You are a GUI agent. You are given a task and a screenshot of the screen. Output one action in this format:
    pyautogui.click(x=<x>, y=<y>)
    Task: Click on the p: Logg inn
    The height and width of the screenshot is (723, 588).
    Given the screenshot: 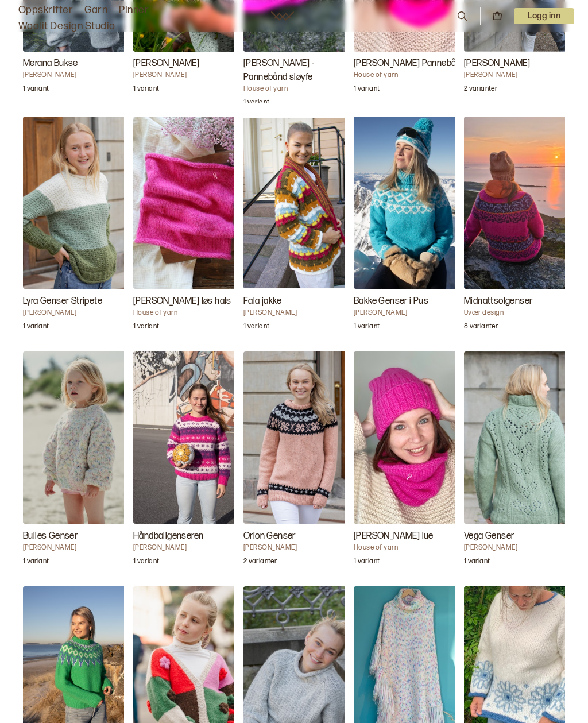 What is the action you would take?
    pyautogui.click(x=544, y=16)
    